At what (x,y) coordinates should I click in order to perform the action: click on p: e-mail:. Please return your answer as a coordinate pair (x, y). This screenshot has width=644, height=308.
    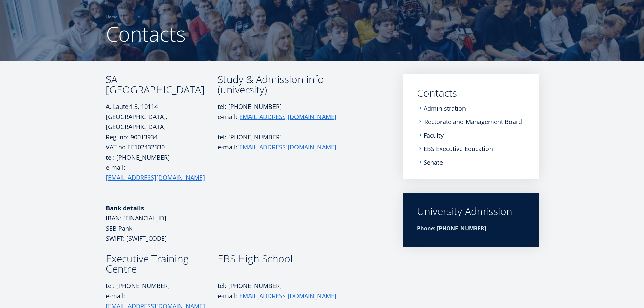
    Looking at the image, I should click on (282, 147).